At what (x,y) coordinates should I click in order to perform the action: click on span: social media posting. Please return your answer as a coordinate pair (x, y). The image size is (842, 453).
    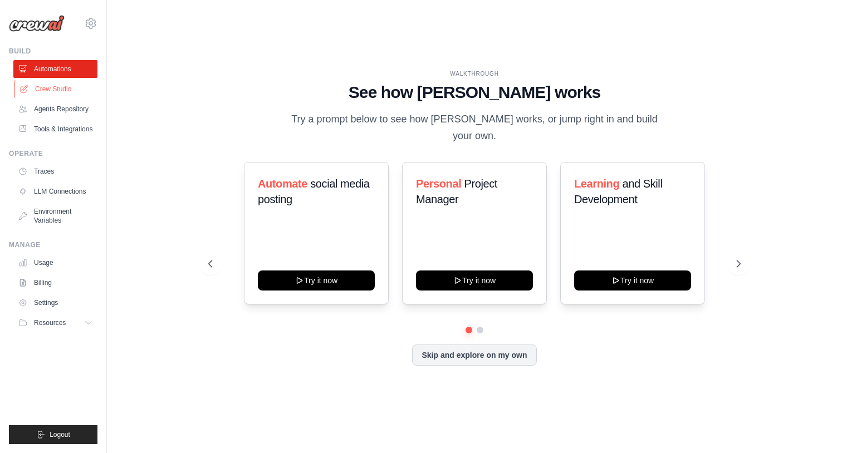
    Looking at the image, I should click on (314, 192).